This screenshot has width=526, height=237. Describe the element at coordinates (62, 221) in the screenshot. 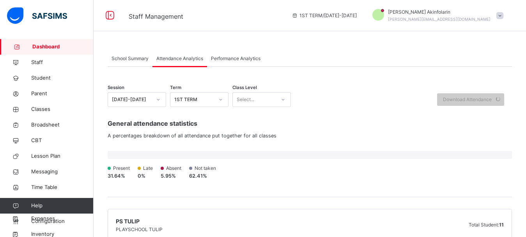

I see `span: Configuration` at that location.